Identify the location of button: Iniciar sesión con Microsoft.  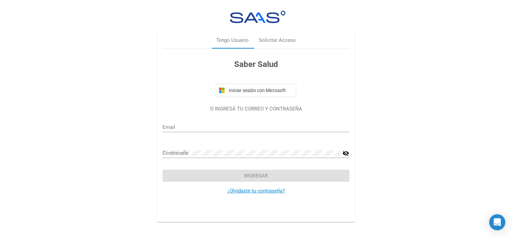
(256, 90).